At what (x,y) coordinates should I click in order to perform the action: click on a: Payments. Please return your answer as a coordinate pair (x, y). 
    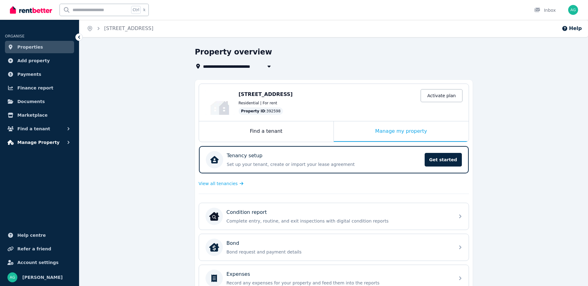
    Looking at the image, I should click on (39, 74).